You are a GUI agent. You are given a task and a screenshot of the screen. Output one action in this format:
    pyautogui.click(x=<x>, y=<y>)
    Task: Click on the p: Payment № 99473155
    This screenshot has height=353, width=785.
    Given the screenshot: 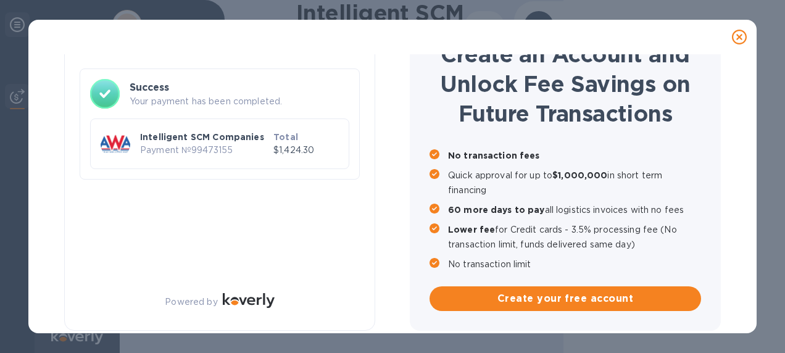 What is the action you would take?
    pyautogui.click(x=204, y=150)
    